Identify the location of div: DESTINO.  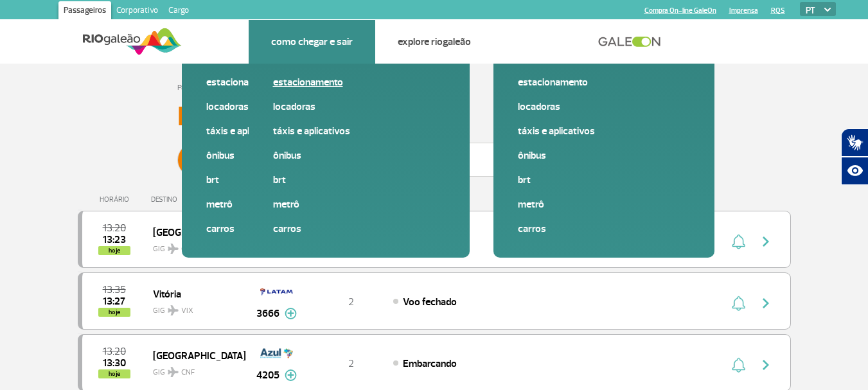
(198, 199).